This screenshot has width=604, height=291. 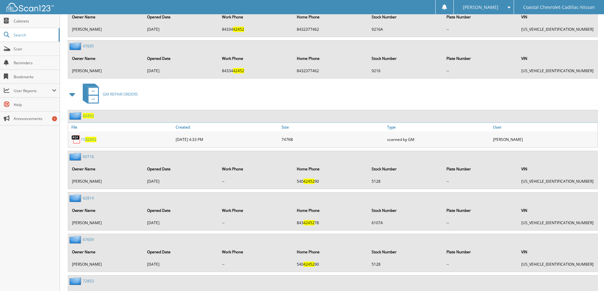 I want to click on a: 67609, so click(x=88, y=240).